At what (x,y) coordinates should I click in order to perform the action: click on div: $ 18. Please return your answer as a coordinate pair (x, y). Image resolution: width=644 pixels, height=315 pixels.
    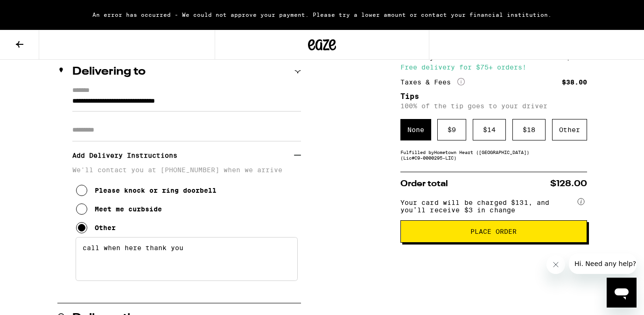
    Looking at the image, I should click on (528, 130).